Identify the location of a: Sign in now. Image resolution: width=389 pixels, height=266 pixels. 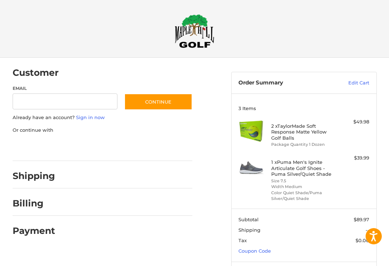
(90, 117).